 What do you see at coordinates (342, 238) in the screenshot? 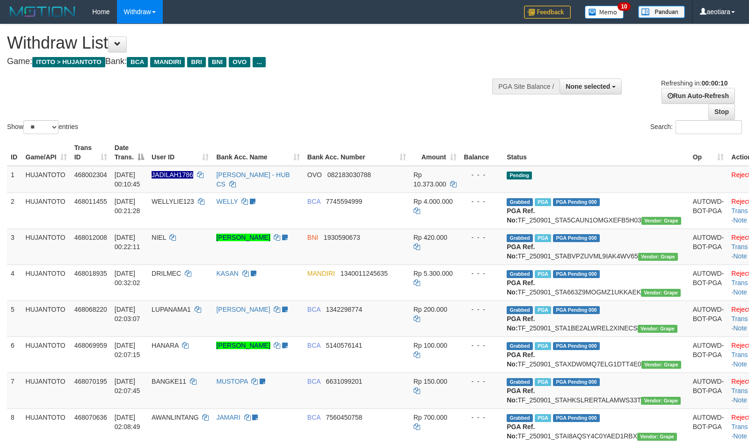
I see `span: Copy 1930590673 to clipboard` at bounding box center [342, 238].